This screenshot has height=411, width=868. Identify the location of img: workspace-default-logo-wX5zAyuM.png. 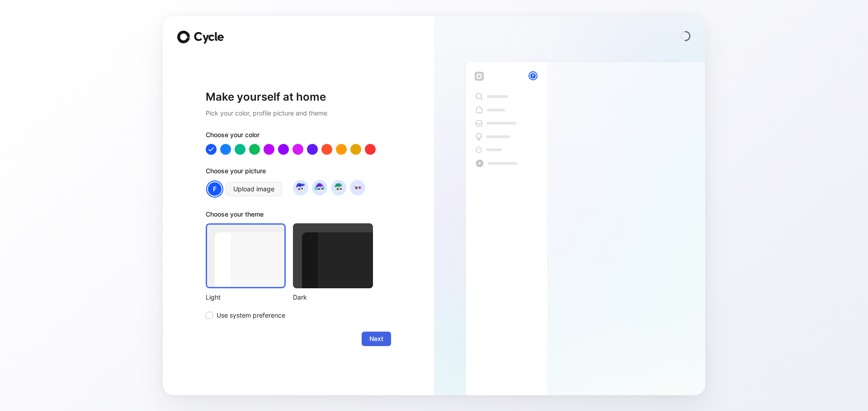
(479, 76).